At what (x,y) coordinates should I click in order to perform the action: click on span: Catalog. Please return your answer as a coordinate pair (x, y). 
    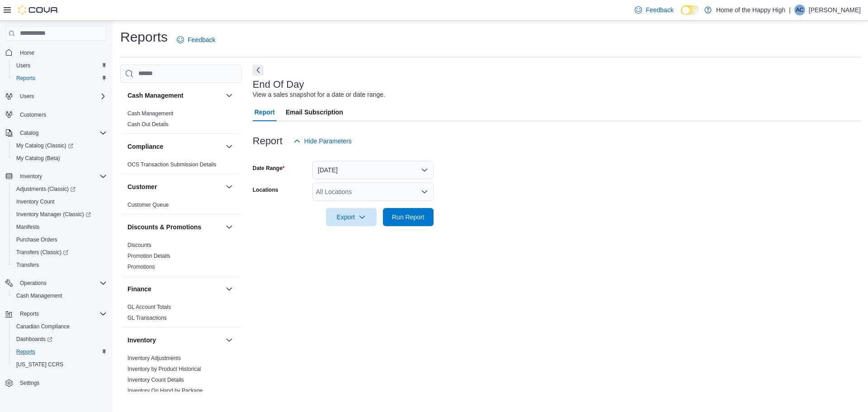
    Looking at the image, I should click on (29, 133).